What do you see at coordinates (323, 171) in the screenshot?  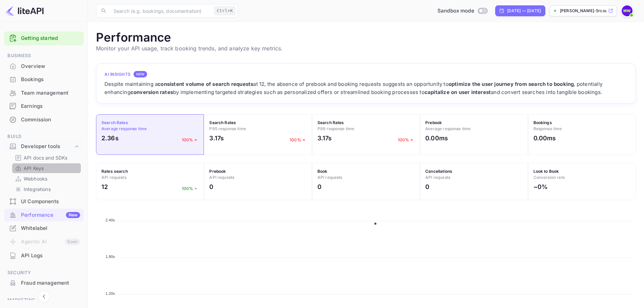 I see `strong: Book` at bounding box center [323, 171].